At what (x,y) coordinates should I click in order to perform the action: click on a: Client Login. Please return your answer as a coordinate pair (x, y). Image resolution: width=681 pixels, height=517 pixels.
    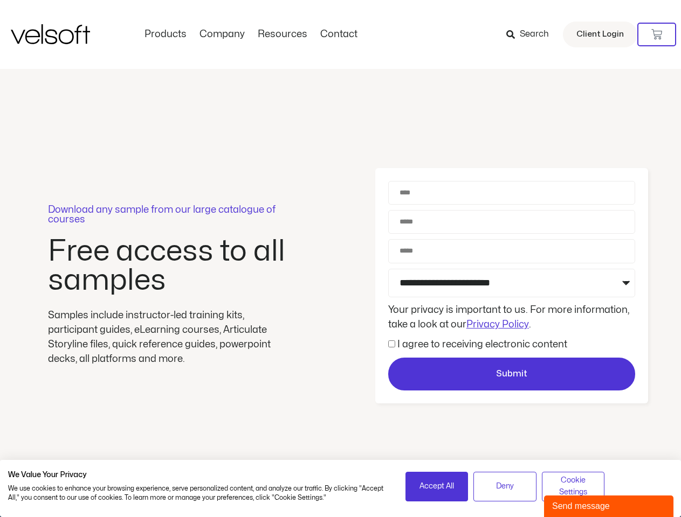
    Looking at the image, I should click on (600, 34).